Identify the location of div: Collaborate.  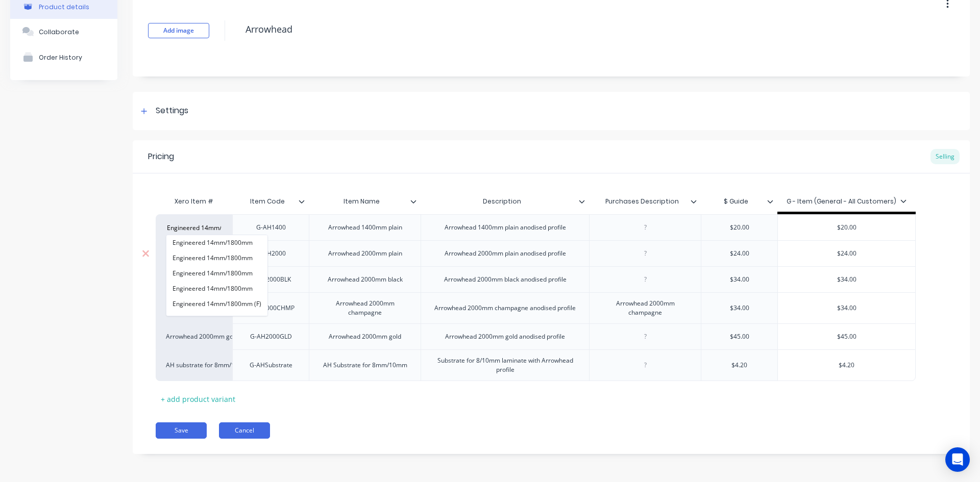
(59, 32).